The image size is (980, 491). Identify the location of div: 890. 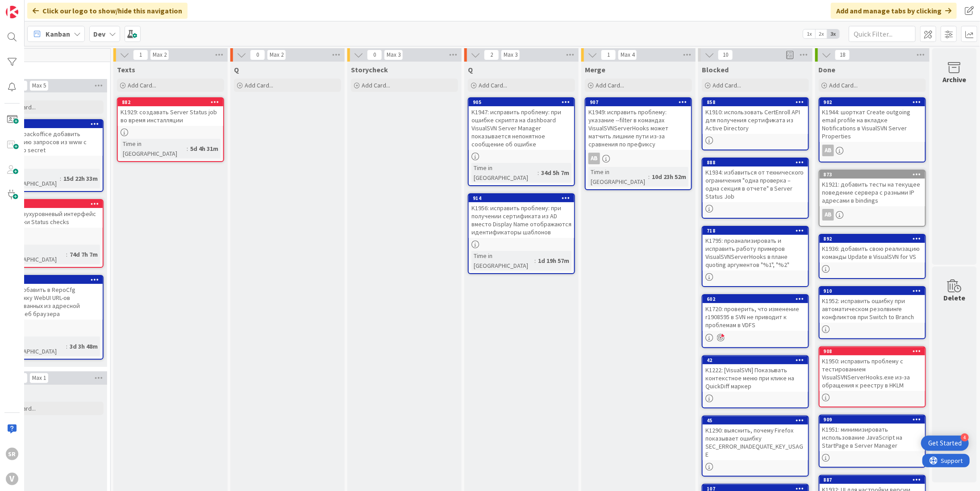
(51, 204).